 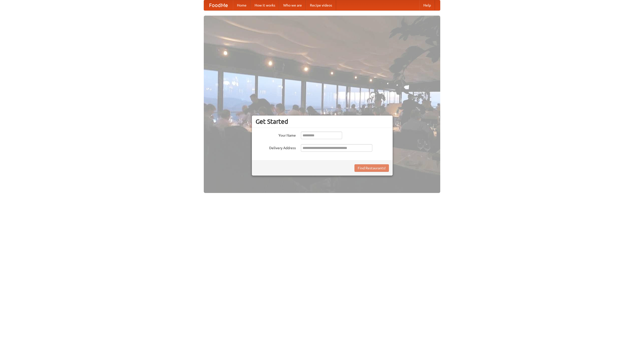 What do you see at coordinates (293, 6) in the screenshot?
I see `a: Who we are` at bounding box center [293, 6].